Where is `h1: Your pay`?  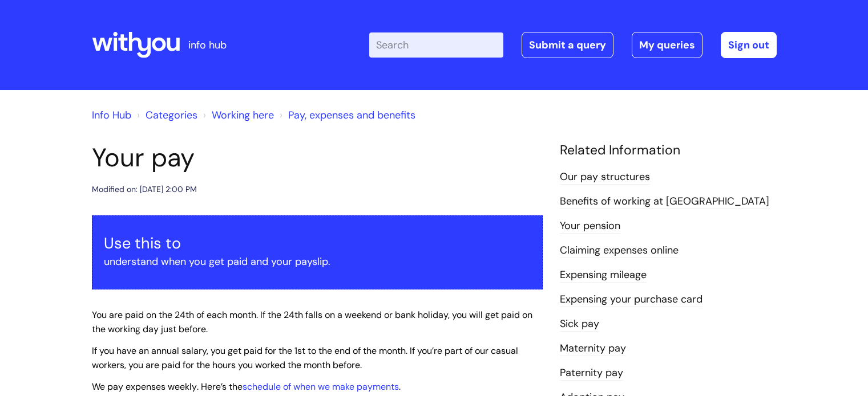
h1: Your pay is located at coordinates (317, 158).